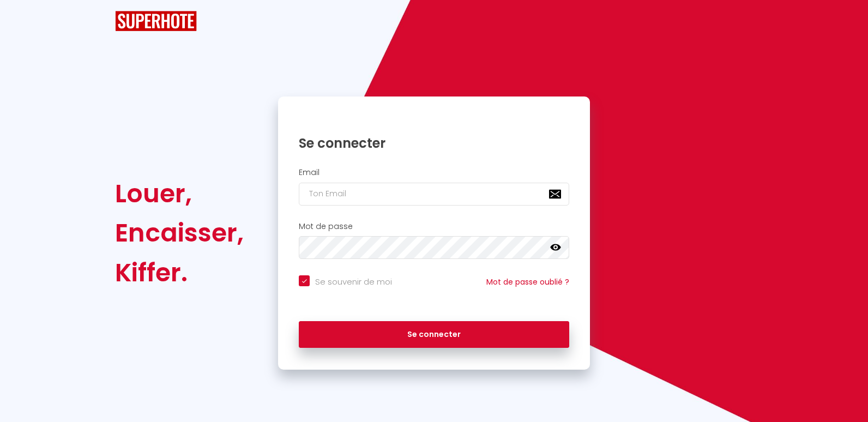  I want to click on div: Encaisser,, so click(179, 232).